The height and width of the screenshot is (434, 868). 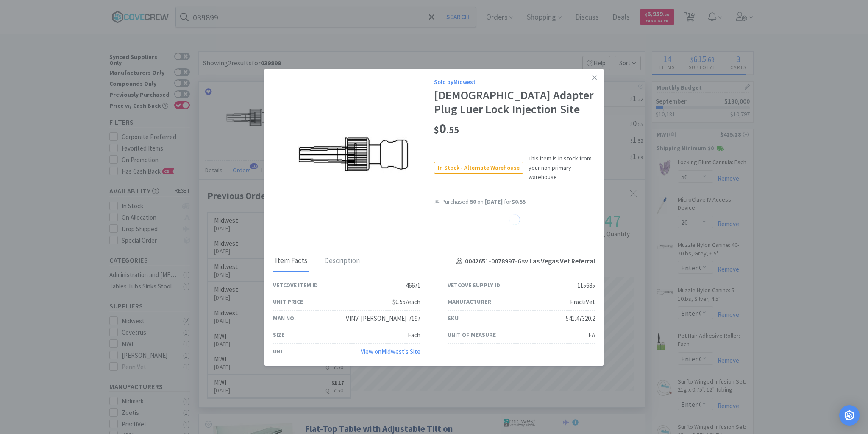 What do you see at coordinates (406, 302) in the screenshot?
I see `div: $0.55/each` at bounding box center [406, 302].